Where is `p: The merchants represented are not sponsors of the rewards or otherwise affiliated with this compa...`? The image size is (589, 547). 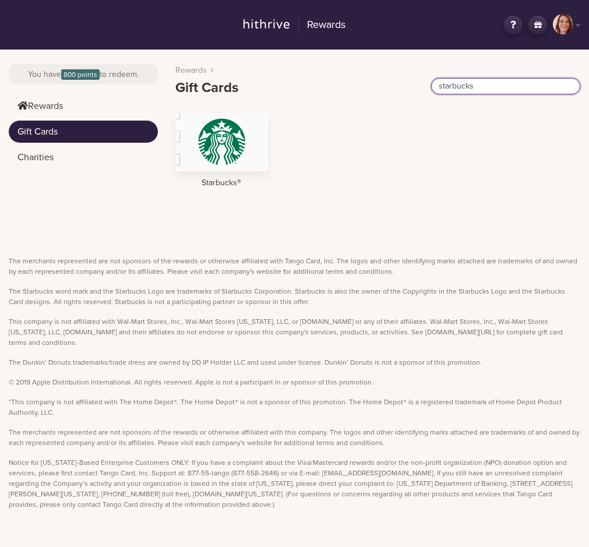
p: The merchants represented are not sponsors of the rewards or otherwise affiliated with this compa... is located at coordinates (294, 437).